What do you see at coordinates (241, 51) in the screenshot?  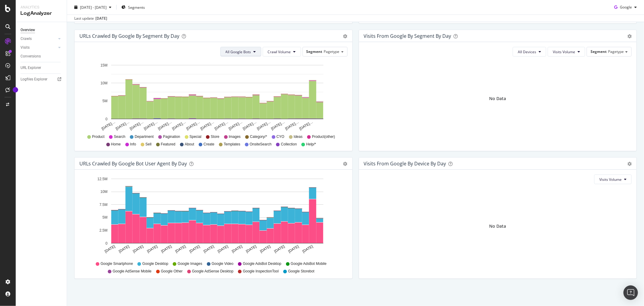 I see `button: All Google Bots` at bounding box center [241, 51].